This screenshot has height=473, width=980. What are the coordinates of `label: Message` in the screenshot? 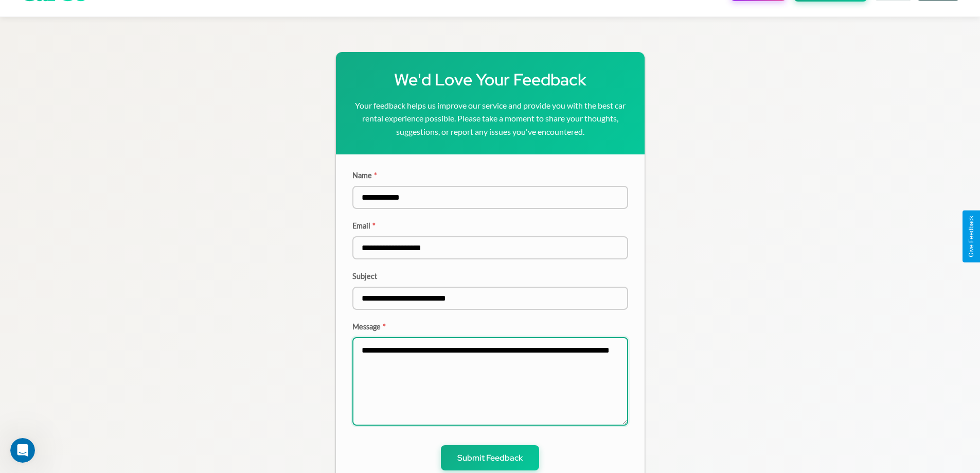 It's located at (491, 326).